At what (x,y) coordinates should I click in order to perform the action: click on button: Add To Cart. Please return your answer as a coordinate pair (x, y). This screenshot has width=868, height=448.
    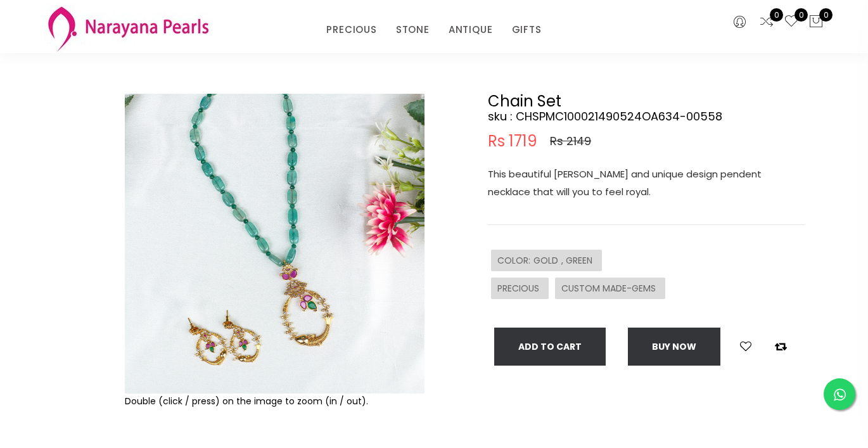
    Looking at the image, I should click on (550, 346).